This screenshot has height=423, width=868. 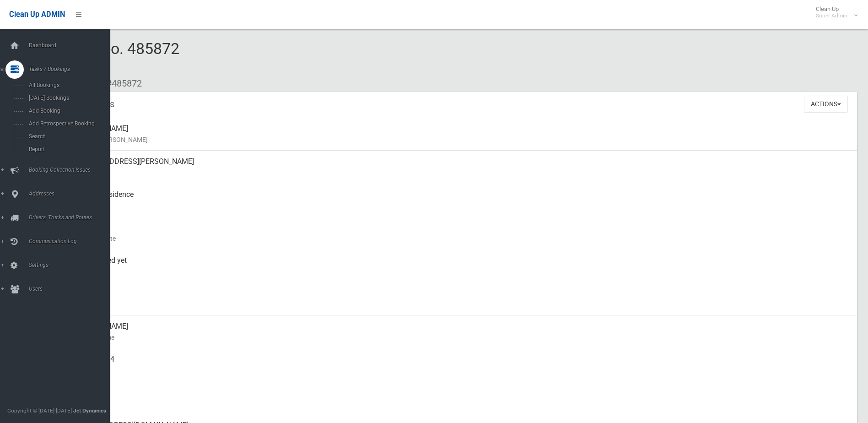 I want to click on span: Clean Up, so click(x=834, y=13).